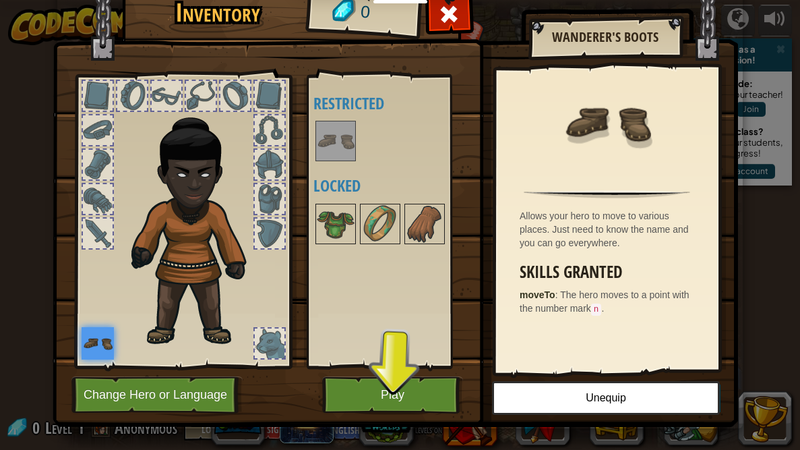 The width and height of the screenshot is (800, 450). What do you see at coordinates (597, 310) in the screenshot?
I see `code: n` at bounding box center [597, 310].